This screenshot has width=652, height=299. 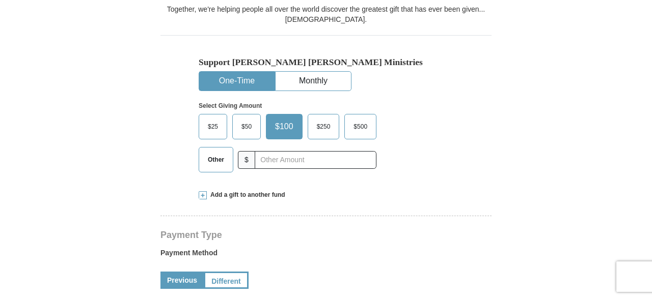 What do you see at coordinates (237, 81) in the screenshot?
I see `button: One-Time` at bounding box center [237, 81].